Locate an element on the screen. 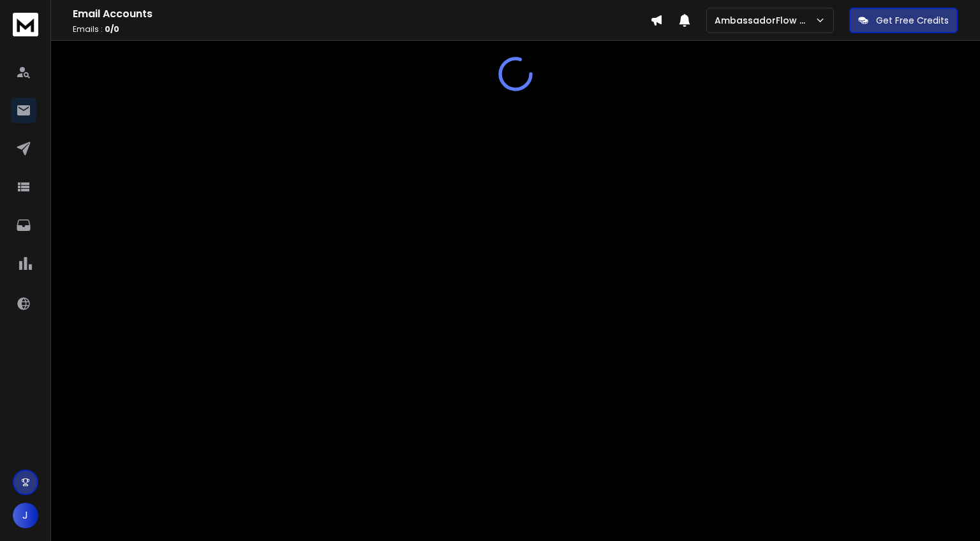 The image size is (980, 541). button: Get Free Credits is located at coordinates (903, 20).